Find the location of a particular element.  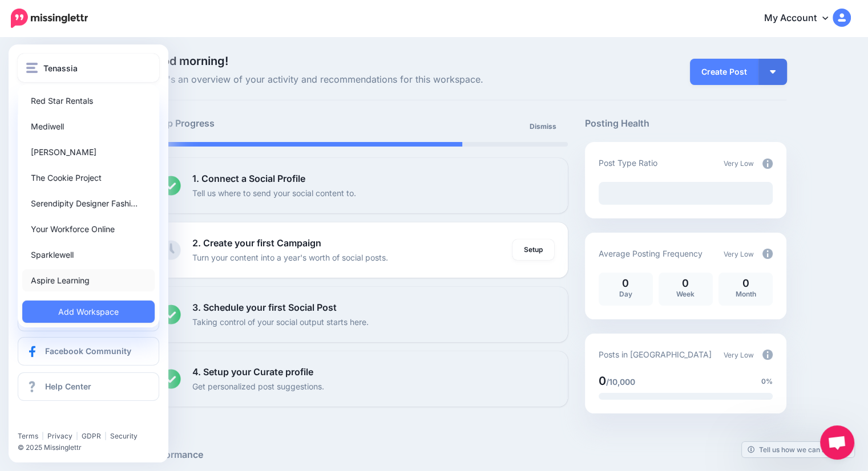

a: The Cookie Project is located at coordinates (88, 178).